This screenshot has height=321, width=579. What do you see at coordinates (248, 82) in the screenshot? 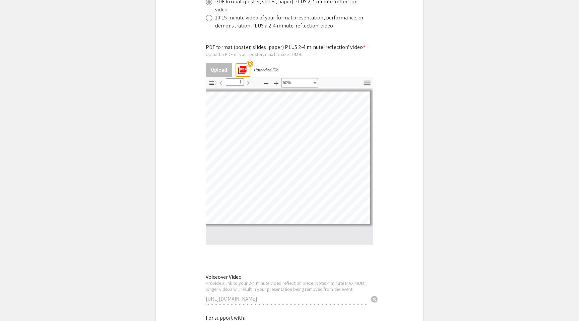
I see `button: Next Page` at bounding box center [248, 82].